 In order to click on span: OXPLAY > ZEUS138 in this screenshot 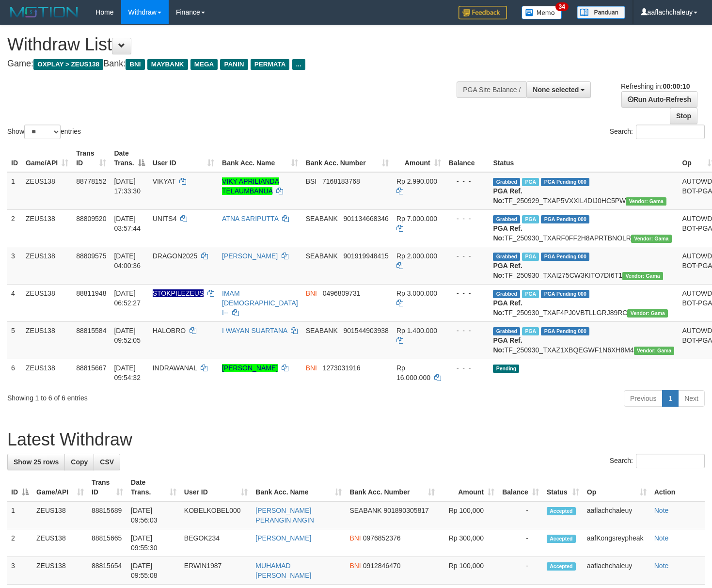, I will do `click(68, 64)`.